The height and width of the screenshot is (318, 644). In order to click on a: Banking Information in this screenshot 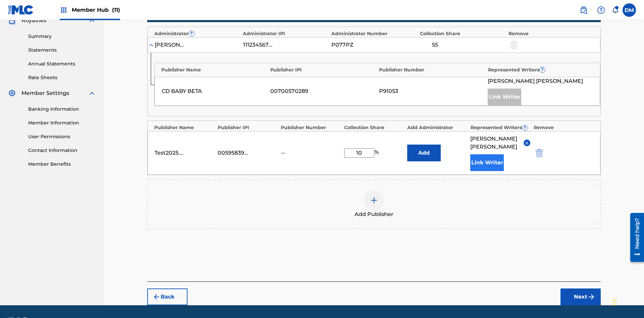, I will do `click(62, 109)`.